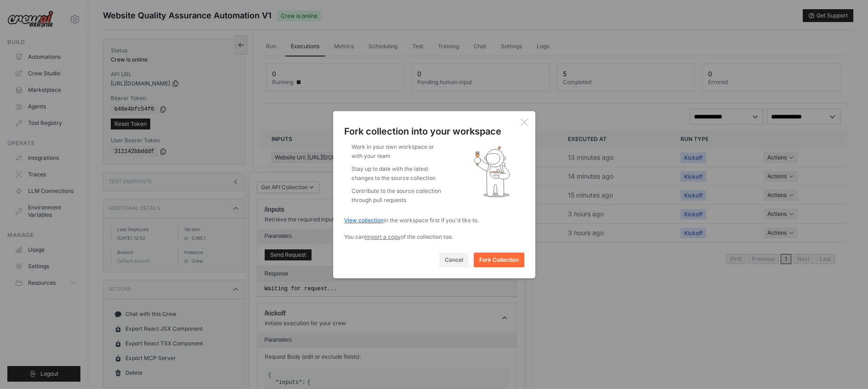 The width and height of the screenshot is (868, 389). What do you see at coordinates (397, 152) in the screenshot?
I see `li: Work in your own workspace or with your team` at bounding box center [397, 152].